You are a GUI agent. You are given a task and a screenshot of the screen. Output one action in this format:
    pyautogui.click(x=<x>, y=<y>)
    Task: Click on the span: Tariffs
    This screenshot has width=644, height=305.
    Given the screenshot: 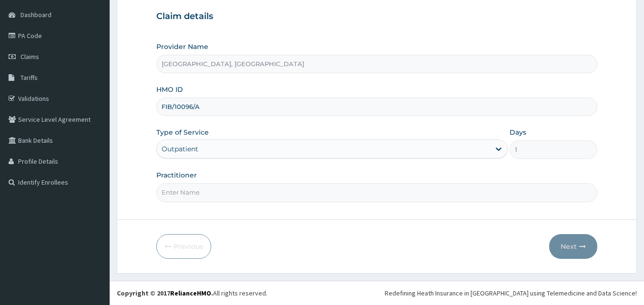 What is the action you would take?
    pyautogui.click(x=29, y=78)
    